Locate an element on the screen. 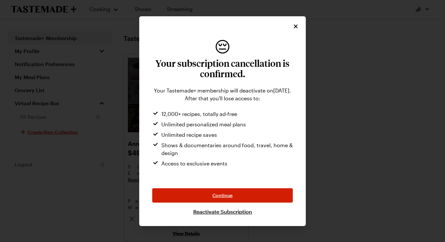 This screenshot has width=445, height=242. span: Unlimited recipe saves is located at coordinates (189, 135).